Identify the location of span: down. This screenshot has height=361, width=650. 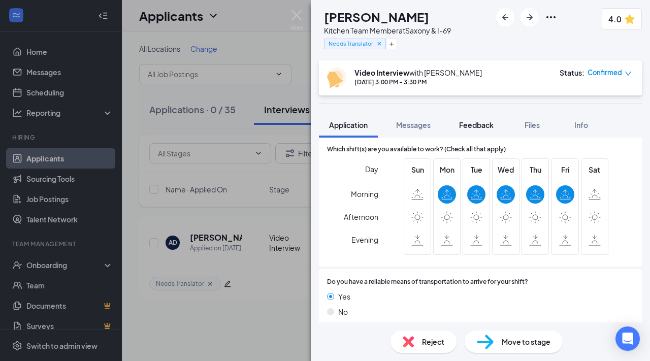
(629, 74).